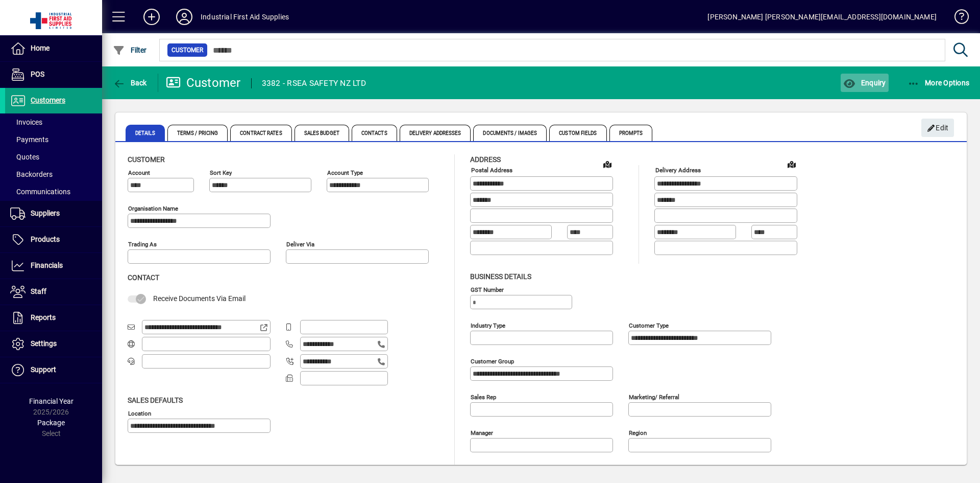 This screenshot has height=483, width=980. What do you see at coordinates (31, 175) in the screenshot?
I see `span: Backorders` at bounding box center [31, 175].